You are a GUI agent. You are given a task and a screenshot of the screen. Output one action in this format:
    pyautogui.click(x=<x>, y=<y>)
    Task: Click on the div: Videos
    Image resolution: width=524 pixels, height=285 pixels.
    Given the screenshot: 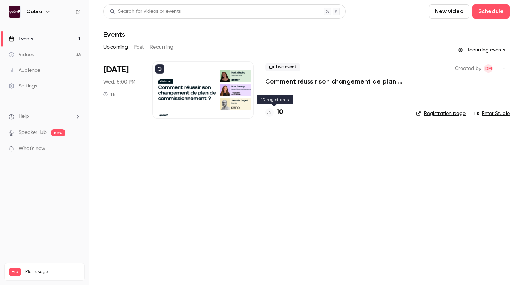 What is the action you would take?
    pyautogui.click(x=21, y=55)
    